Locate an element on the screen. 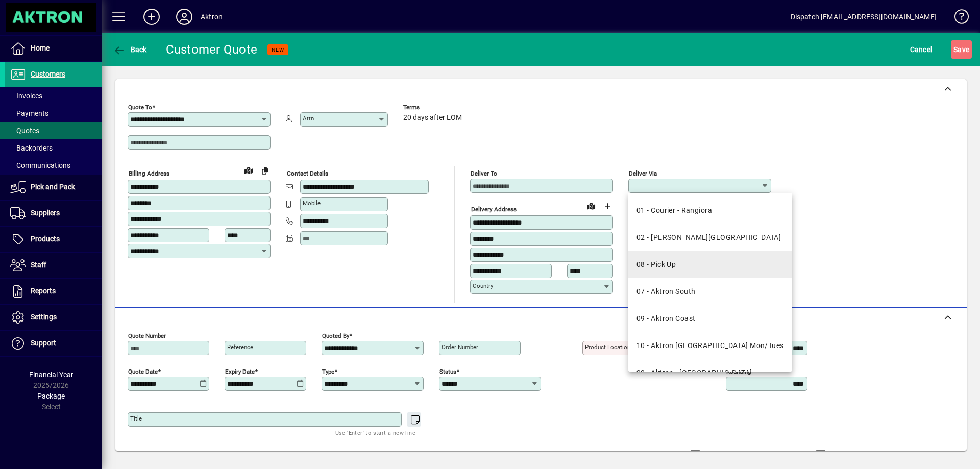 The image size is (980, 469). div: 09 - Aktron Coast is located at coordinates (666, 318).